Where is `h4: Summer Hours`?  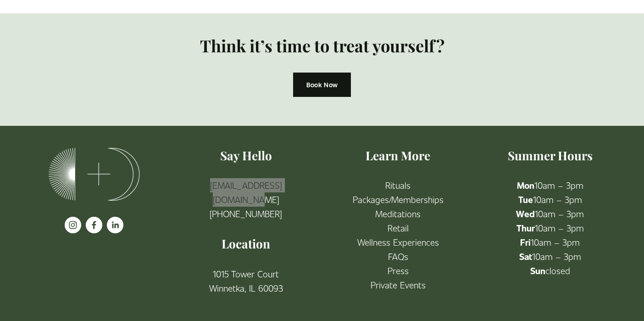
h4: Summer Hours is located at coordinates (549, 156).